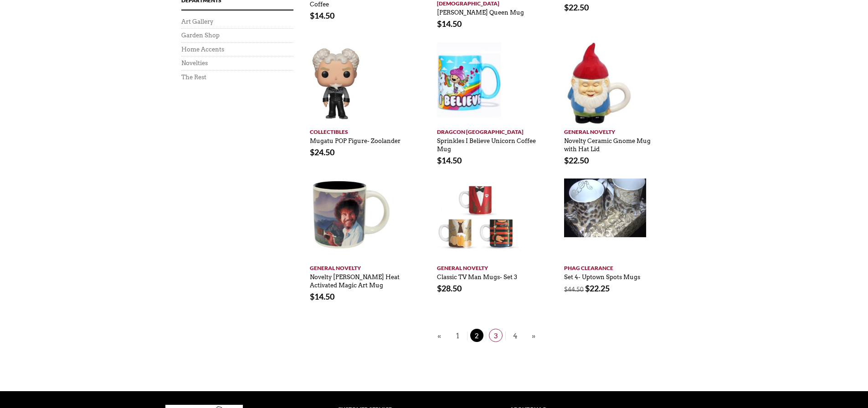  What do you see at coordinates (194, 63) in the screenshot?
I see `a: Novelties` at bounding box center [194, 63].